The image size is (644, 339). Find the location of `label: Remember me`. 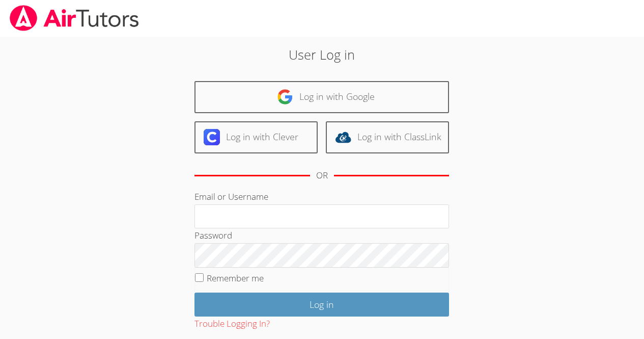

label: Remember me is located at coordinates (235, 278).